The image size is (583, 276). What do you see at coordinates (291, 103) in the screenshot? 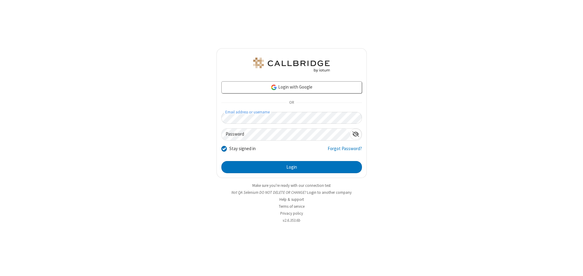
I see `span: OR` at bounding box center [291, 103].